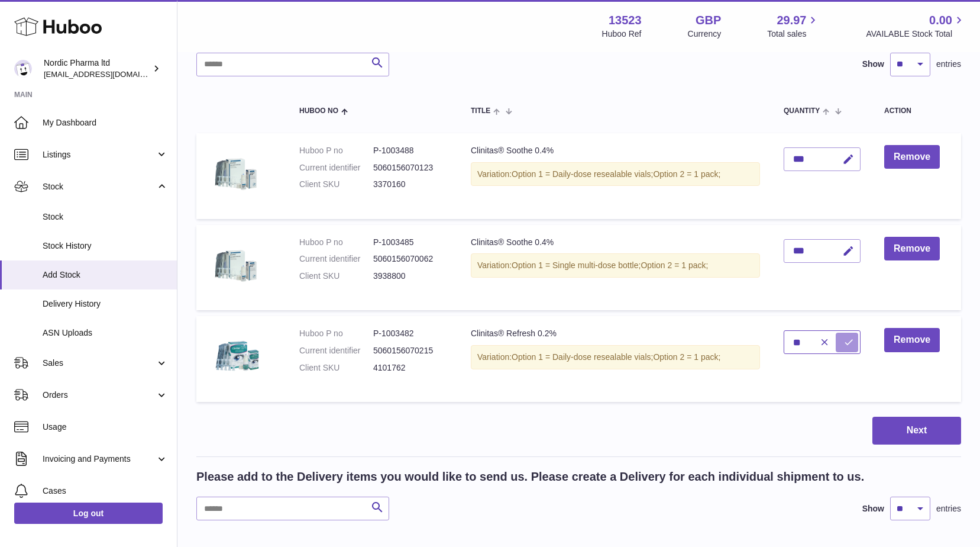 This screenshot has width=980, height=547. I want to click on dd: 4101762, so click(410, 368).